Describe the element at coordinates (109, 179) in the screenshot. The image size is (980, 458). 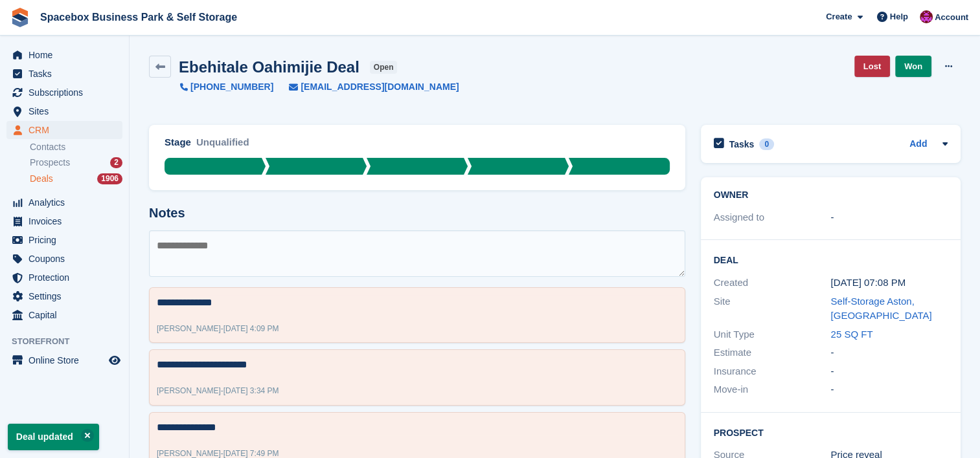
I see `div: 1906` at that location.